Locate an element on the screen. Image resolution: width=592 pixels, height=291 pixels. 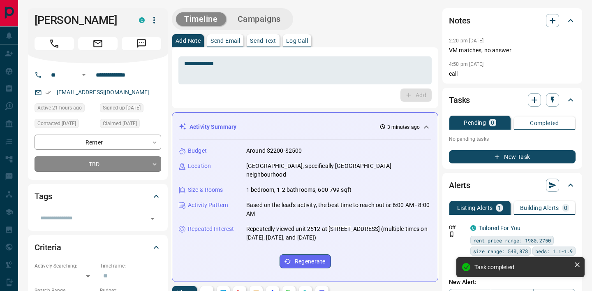
p: Add Note is located at coordinates (188, 41).